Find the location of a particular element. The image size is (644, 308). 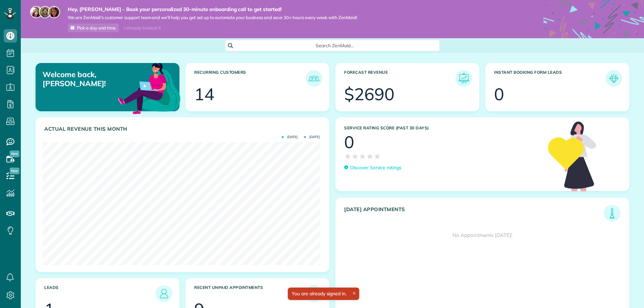

span: We are ZenMaid’s customer support team and we’ll help you get set up to automate your business an... is located at coordinates (212, 17).